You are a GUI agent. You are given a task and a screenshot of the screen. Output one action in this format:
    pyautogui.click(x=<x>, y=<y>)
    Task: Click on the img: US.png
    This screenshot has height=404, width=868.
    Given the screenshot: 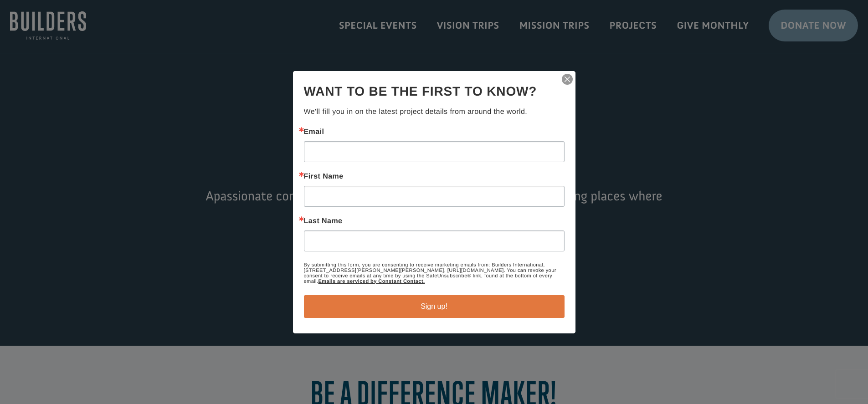 What is the action you would take?
    pyautogui.click(x=20, y=39)
    